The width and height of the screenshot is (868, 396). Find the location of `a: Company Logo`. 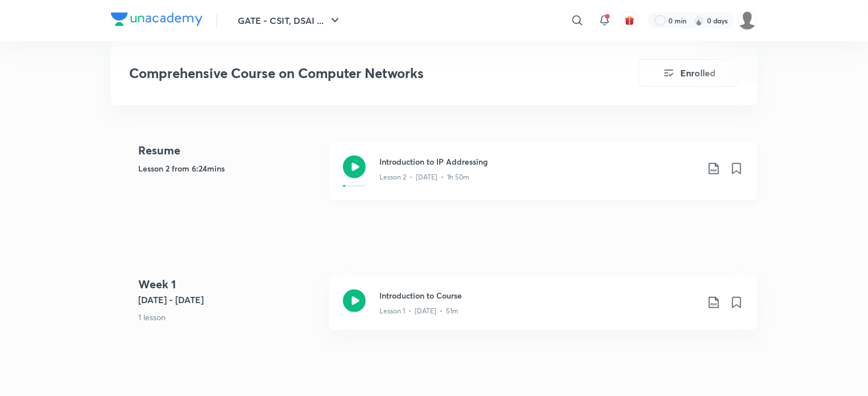

a: Company Logo is located at coordinates (157, 21).